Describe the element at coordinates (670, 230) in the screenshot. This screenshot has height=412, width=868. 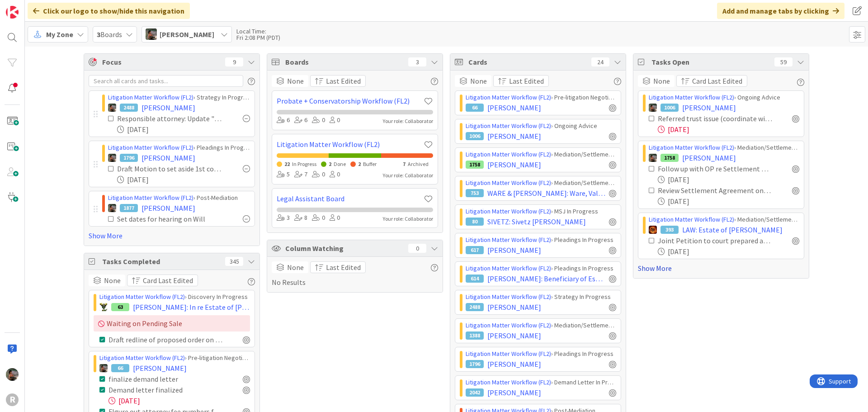
I see `div: 393` at that location.